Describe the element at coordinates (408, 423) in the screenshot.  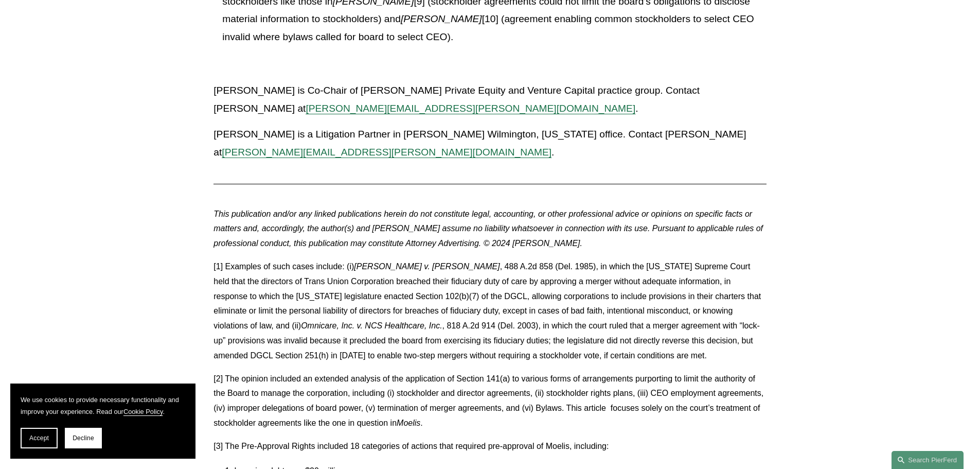
I see `em: Moelis` at that location.